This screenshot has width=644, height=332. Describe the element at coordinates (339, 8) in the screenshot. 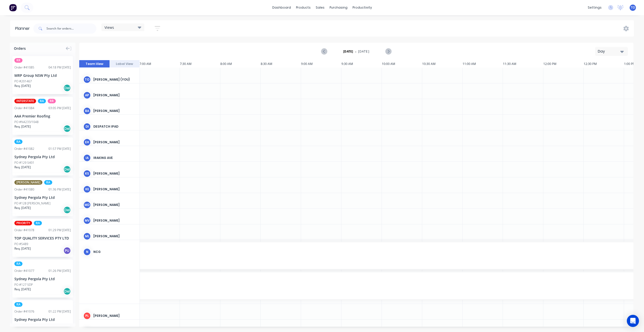

I see `div: purchasing` at that location.